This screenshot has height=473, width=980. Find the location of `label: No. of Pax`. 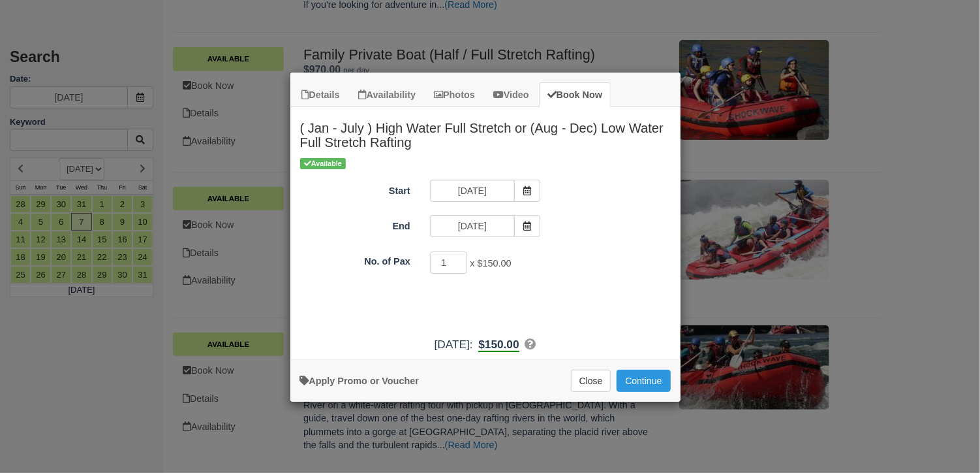

label: No. of Pax is located at coordinates (355, 260).